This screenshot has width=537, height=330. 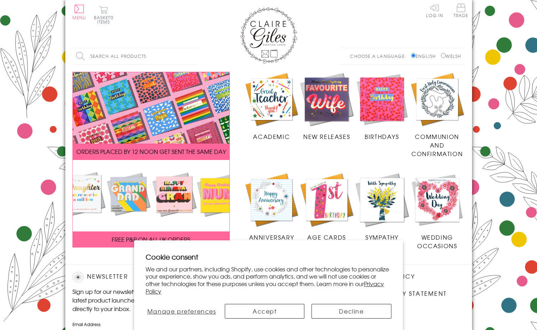 What do you see at coordinates (382, 106) in the screenshot?
I see `a: Birthdays` at bounding box center [382, 106].